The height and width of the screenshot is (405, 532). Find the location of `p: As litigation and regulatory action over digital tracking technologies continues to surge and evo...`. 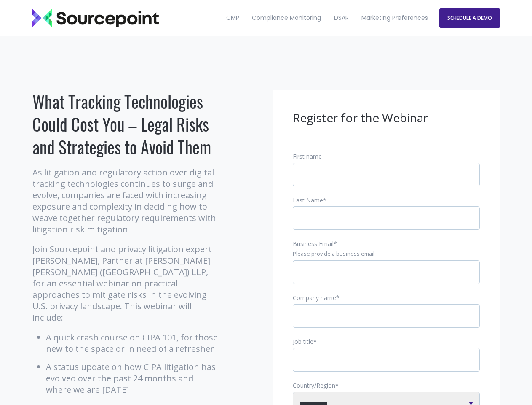

p: As litigation and regulatory action over digital tracking technologies continues to surge and evo... is located at coordinates (126, 201).